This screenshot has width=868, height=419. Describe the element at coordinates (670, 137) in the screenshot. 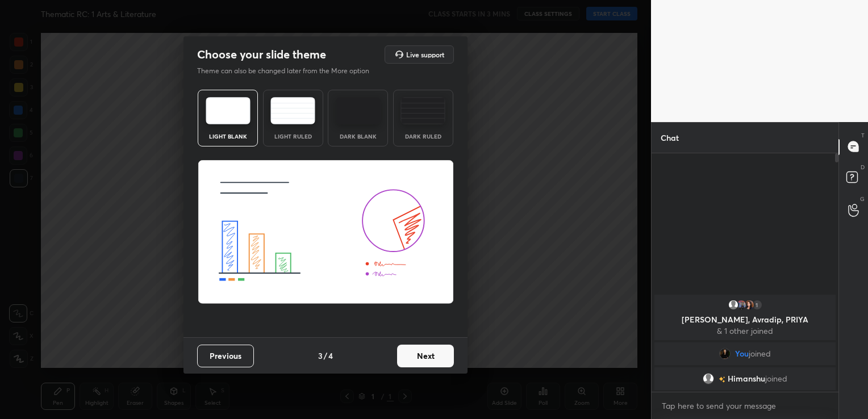

I see `p: Chat` at that location.